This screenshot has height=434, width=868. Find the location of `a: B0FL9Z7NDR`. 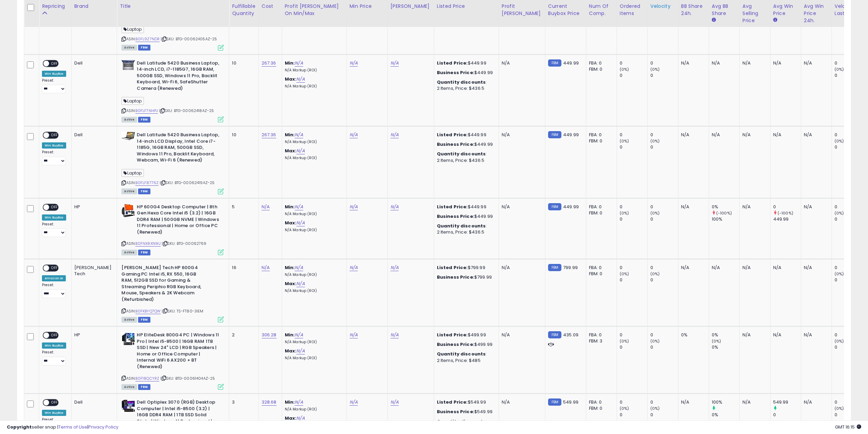

a: B0FL9Z7NDR is located at coordinates (147, 39).